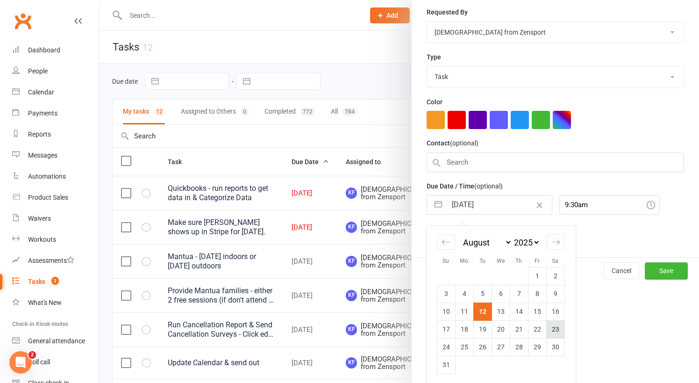 The image size is (699, 383). What do you see at coordinates (482, 294) in the screenshot?
I see `td: Tuesday, August 5, 2025` at bounding box center [482, 294].